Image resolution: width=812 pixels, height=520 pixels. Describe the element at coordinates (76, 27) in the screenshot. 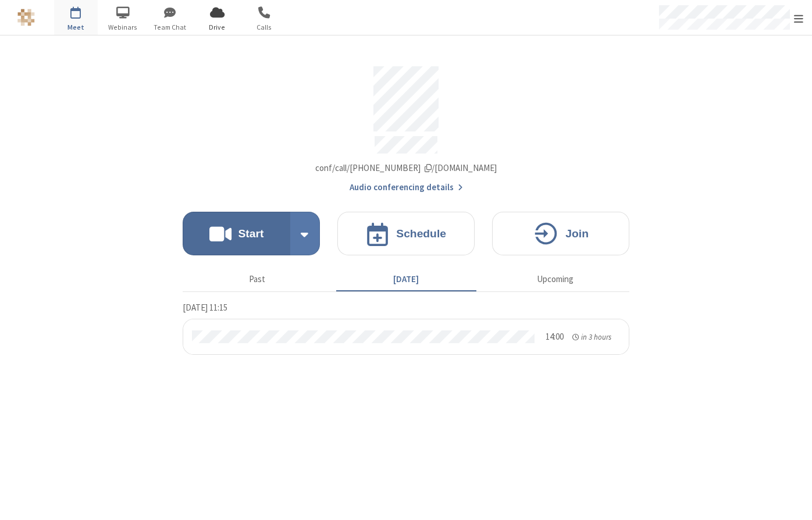

I see `span: Meet` at that location.